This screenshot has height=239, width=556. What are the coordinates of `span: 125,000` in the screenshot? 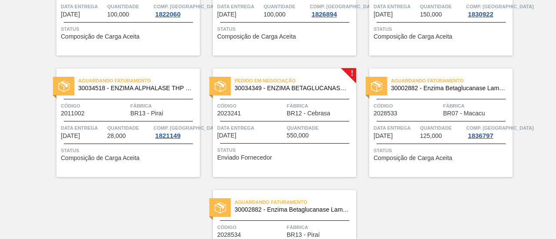 It's located at (431, 136).